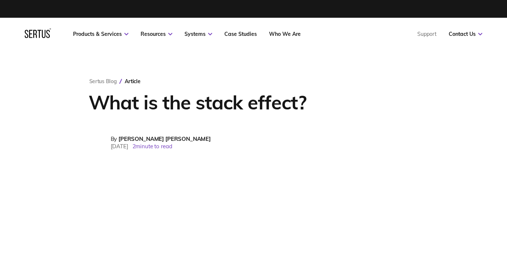  Describe the element at coordinates (241, 34) in the screenshot. I see `a: Case Studies` at that location.